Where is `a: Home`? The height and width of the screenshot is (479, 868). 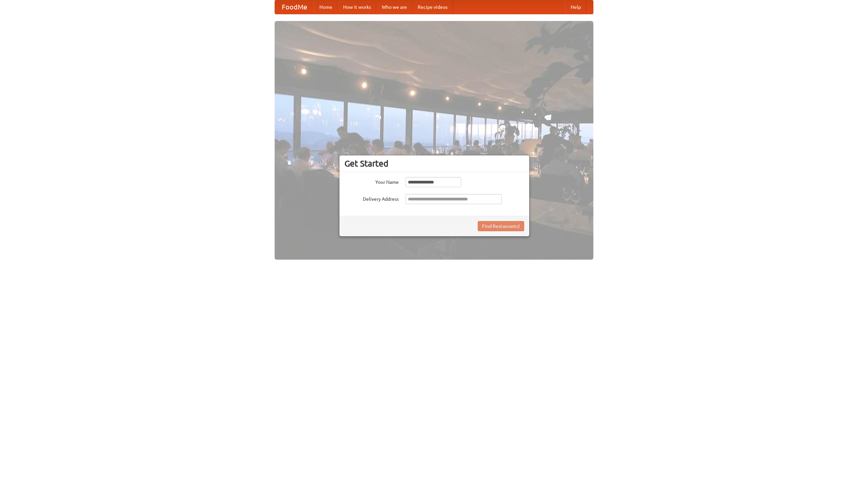 a: Home is located at coordinates (326, 7).